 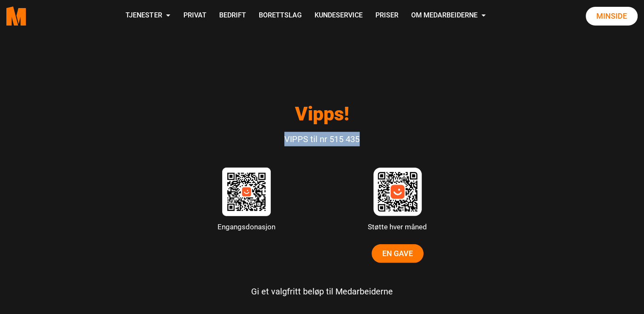 I want to click on small: Støtte hver måned, so click(x=397, y=227).